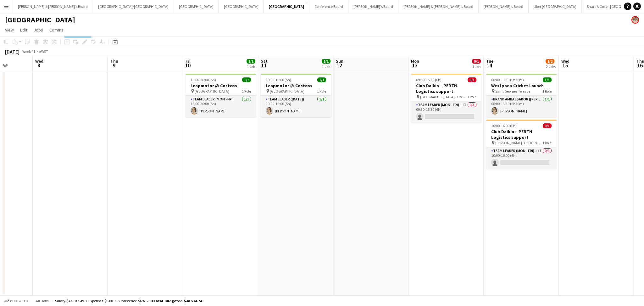 The width and height of the screenshot is (644, 306). What do you see at coordinates (16, 301) in the screenshot?
I see `button: Budgeted` at bounding box center [16, 301].